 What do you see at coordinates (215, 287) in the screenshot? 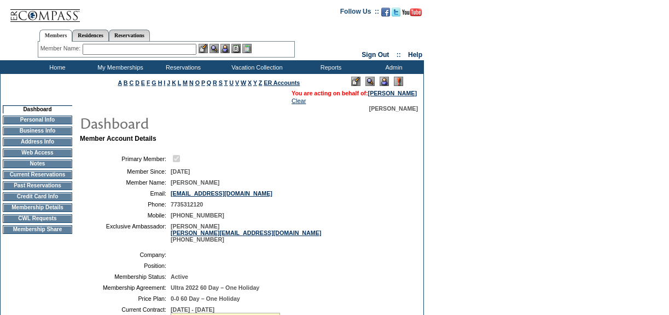
I see `span: Ultra 2022 60 Day – One Holiday` at bounding box center [215, 287].